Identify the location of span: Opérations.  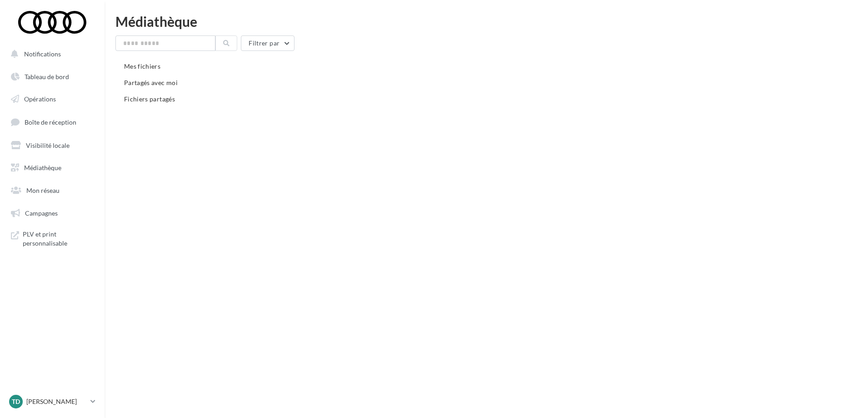
(40, 98).